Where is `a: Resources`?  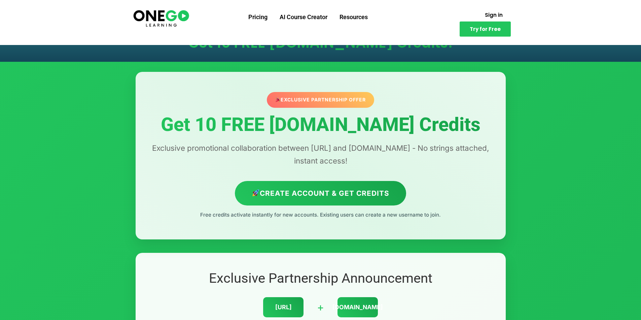 a: Resources is located at coordinates (353, 17).